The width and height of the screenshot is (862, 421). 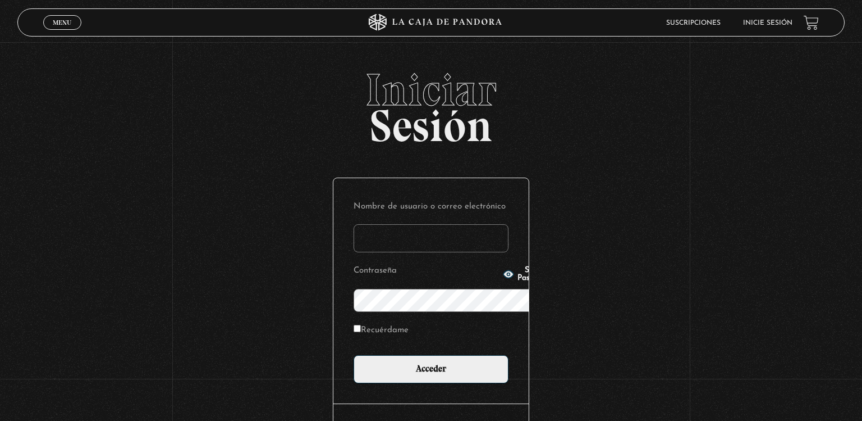 What do you see at coordinates (811, 22) in the screenshot?
I see `a: View your shopping cart` at bounding box center [811, 22].